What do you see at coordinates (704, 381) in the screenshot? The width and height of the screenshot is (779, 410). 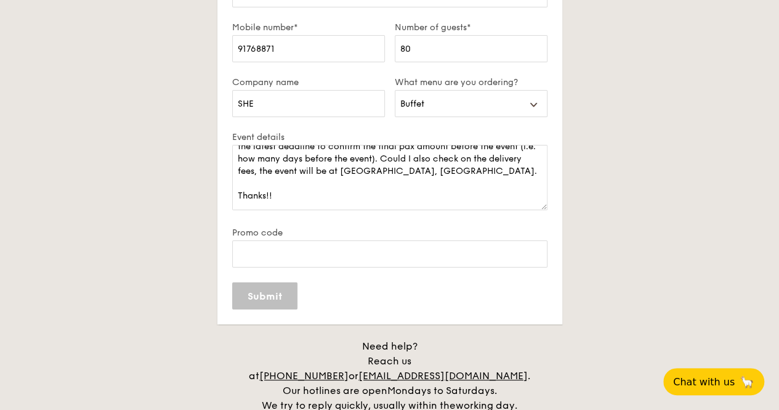 I see `span: Chat with us` at bounding box center [704, 381].